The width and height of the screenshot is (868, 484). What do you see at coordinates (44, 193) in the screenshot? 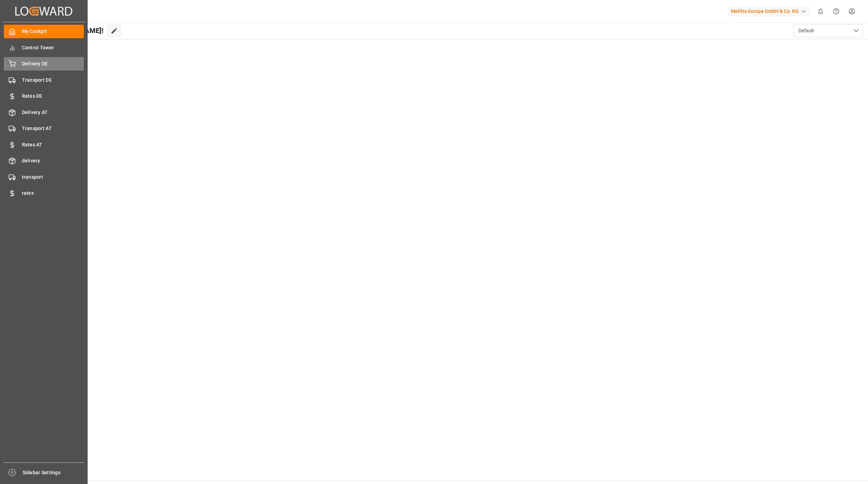
I see `a: rates` at bounding box center [44, 193].